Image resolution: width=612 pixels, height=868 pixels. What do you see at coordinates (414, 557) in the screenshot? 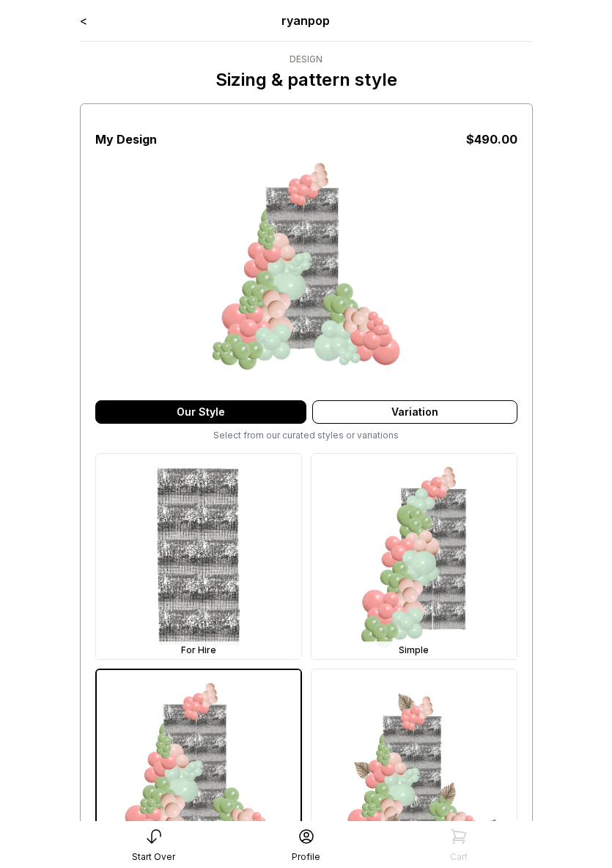
I see `img: Simple` at bounding box center [414, 557].